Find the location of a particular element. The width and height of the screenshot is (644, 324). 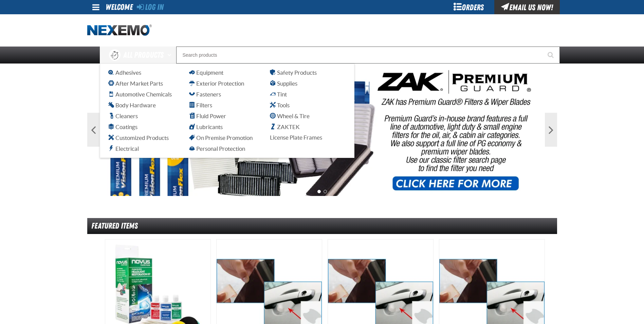

span: Supplies is located at coordinates (283, 83).